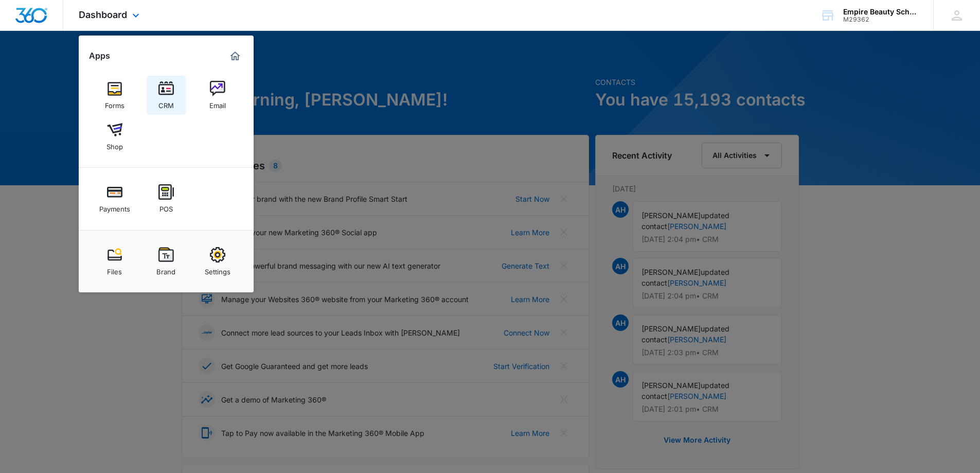 Image resolution: width=980 pixels, height=473 pixels. I want to click on a: Shop, so click(114, 136).